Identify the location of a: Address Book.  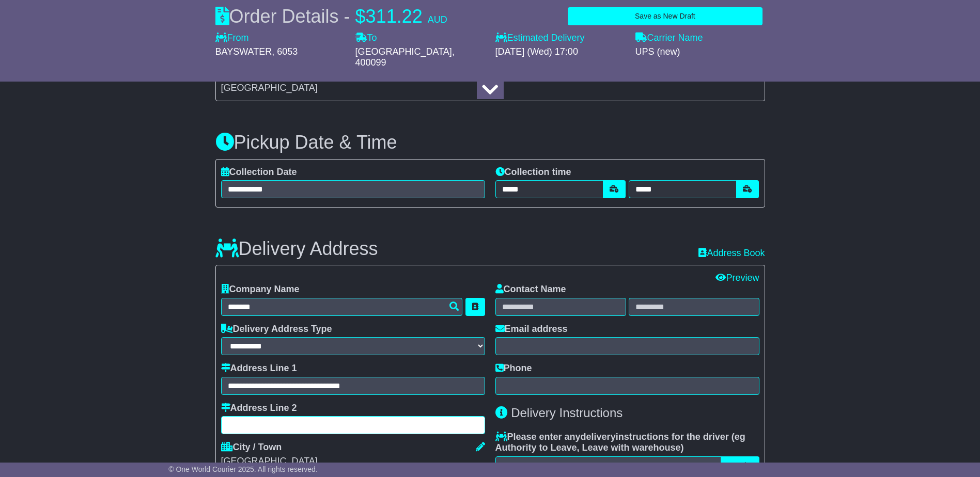
(731, 253).